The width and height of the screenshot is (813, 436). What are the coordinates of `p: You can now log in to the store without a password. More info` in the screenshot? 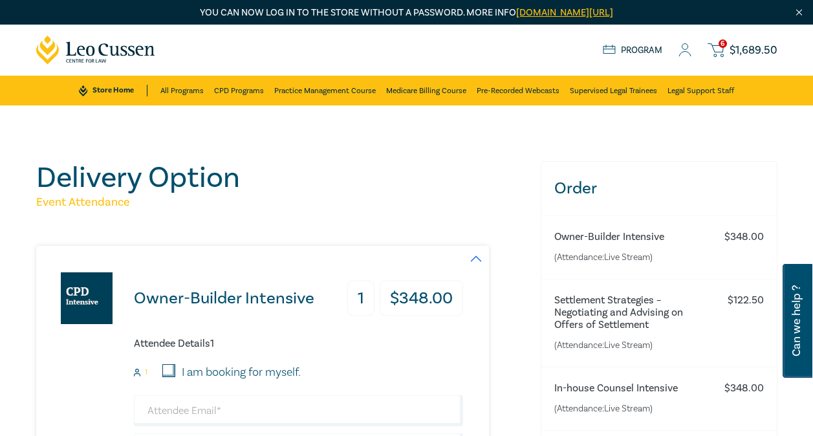 It's located at (407, 13).